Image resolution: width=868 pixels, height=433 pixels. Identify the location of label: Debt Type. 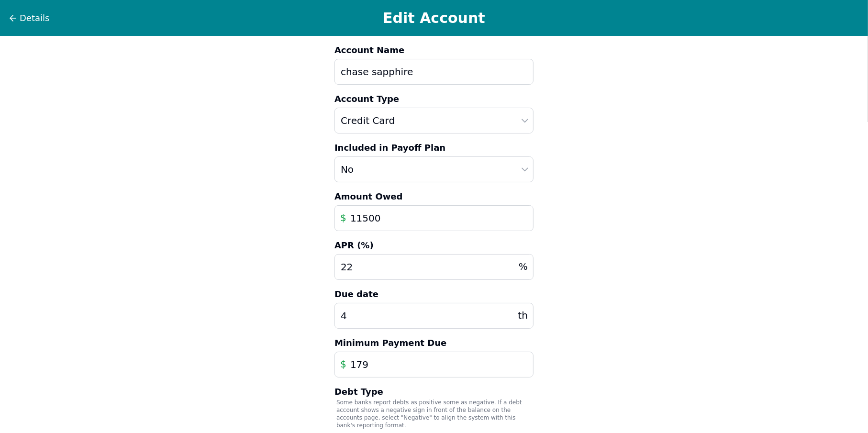
(434, 392).